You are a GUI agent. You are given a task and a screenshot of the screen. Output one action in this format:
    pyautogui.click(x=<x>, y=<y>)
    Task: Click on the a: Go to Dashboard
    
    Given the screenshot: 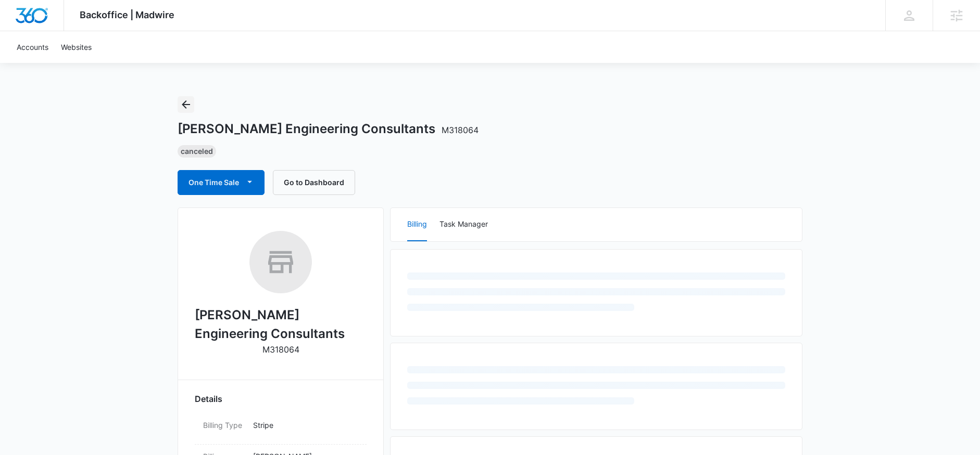 What is the action you would take?
    pyautogui.click(x=314, y=183)
    